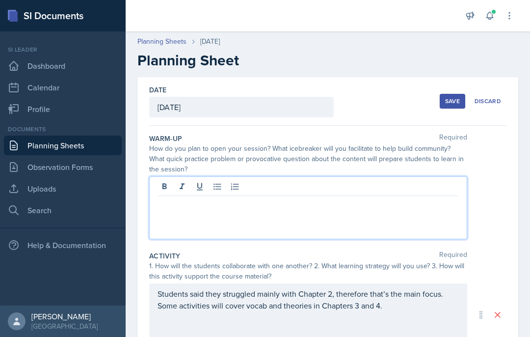 Image resolution: width=530 pixels, height=337 pixels. Describe the element at coordinates (63, 66) in the screenshot. I see `a: Dashboard` at that location.